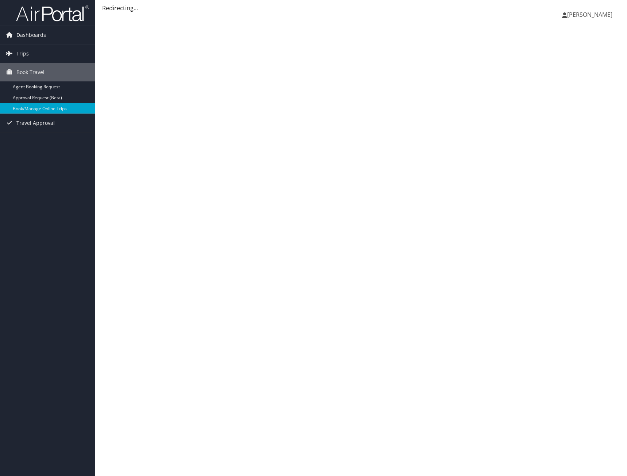  I want to click on span: Book Travel, so click(30, 72).